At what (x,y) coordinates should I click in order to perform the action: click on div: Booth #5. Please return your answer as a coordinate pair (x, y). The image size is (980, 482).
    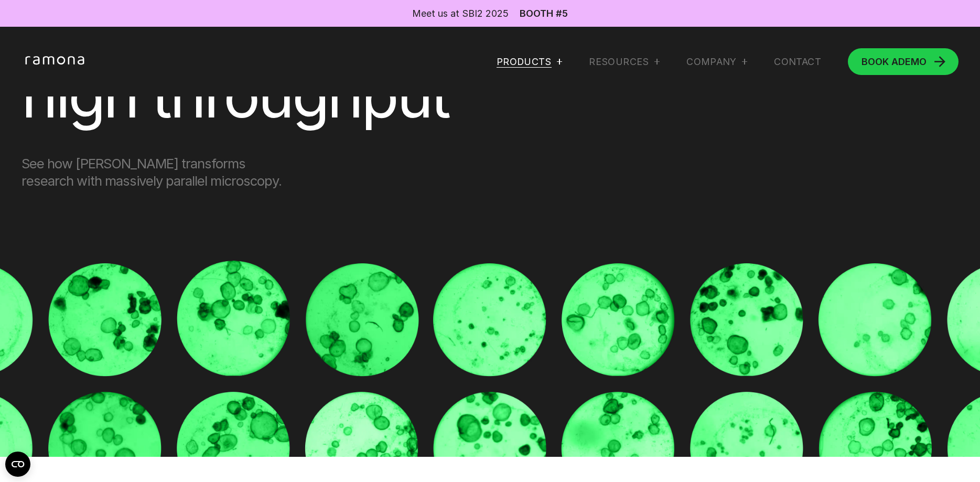
    Looking at the image, I should click on (543, 14).